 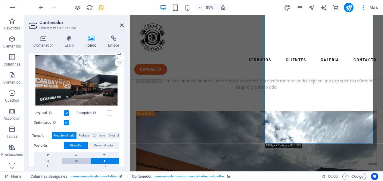 What do you see at coordinates (131, 177) in the screenshot?
I see `nav: breadcrumb` at bounding box center [131, 177].